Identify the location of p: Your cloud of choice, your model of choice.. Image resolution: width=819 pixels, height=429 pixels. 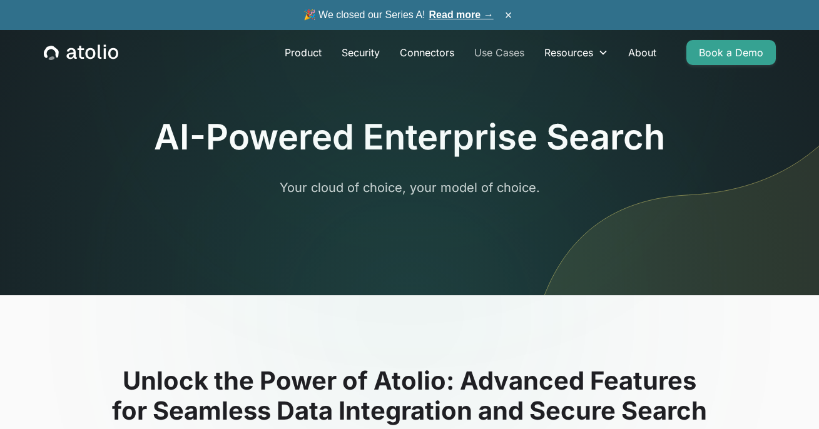
(410, 188).